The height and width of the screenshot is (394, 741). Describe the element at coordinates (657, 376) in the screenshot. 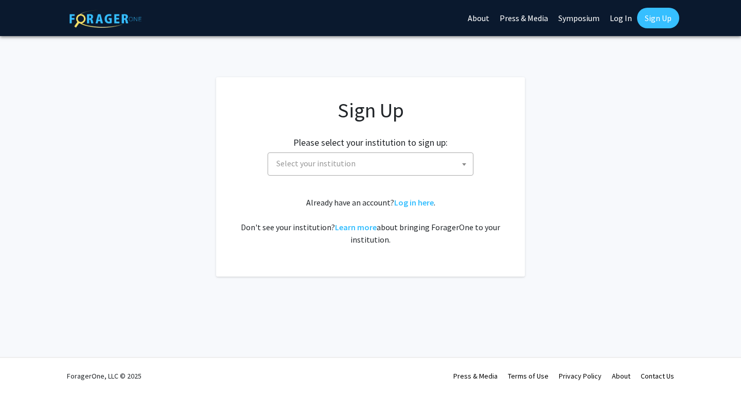

I see `a: Contact Us` at that location.